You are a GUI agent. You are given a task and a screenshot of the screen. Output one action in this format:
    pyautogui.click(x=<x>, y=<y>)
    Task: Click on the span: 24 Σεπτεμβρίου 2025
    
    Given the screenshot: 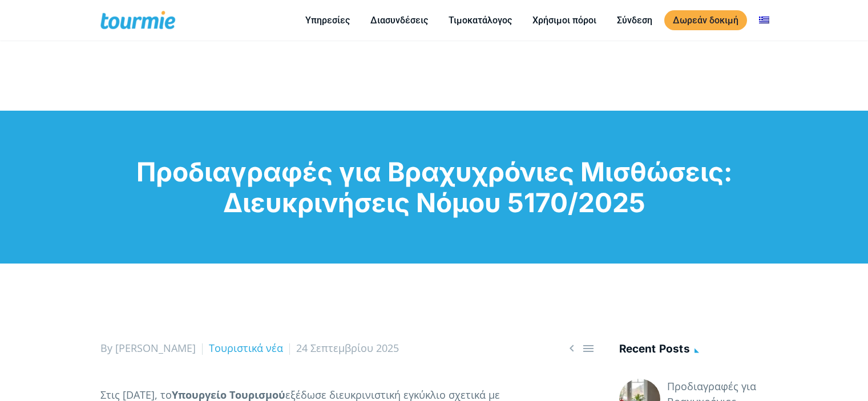 What is the action you would take?
    pyautogui.click(x=348, y=348)
    